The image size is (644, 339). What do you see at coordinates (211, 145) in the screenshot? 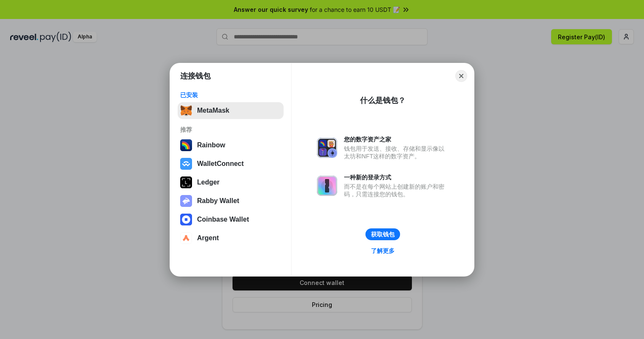
I see `div: Rainbow` at bounding box center [211, 145].